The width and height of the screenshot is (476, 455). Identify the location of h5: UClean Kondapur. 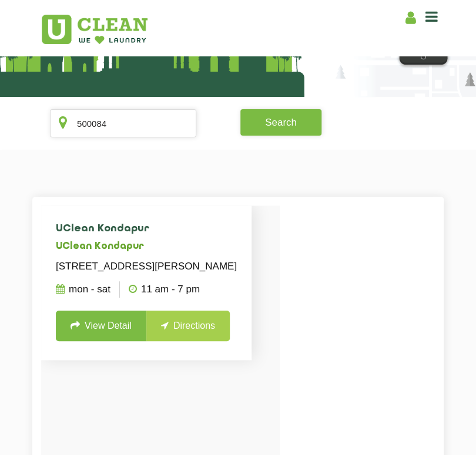
(147, 247).